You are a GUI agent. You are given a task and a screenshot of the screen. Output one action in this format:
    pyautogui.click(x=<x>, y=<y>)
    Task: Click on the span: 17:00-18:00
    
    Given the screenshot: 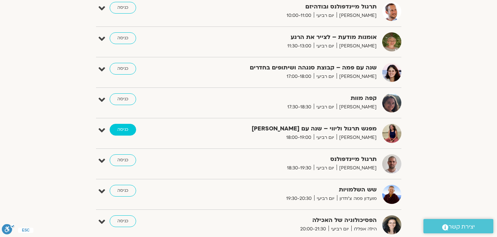 What is the action you would take?
    pyautogui.click(x=299, y=77)
    